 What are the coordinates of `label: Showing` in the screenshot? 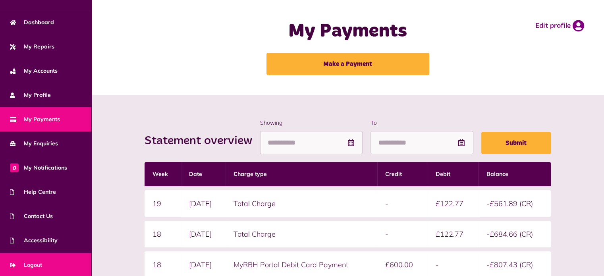 It's located at (311, 123).